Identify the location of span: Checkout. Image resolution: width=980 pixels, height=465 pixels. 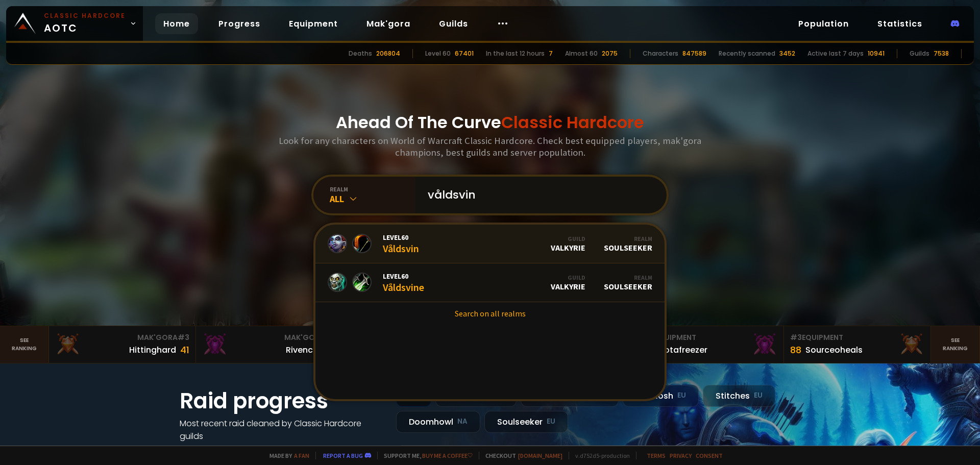
(520, 455).